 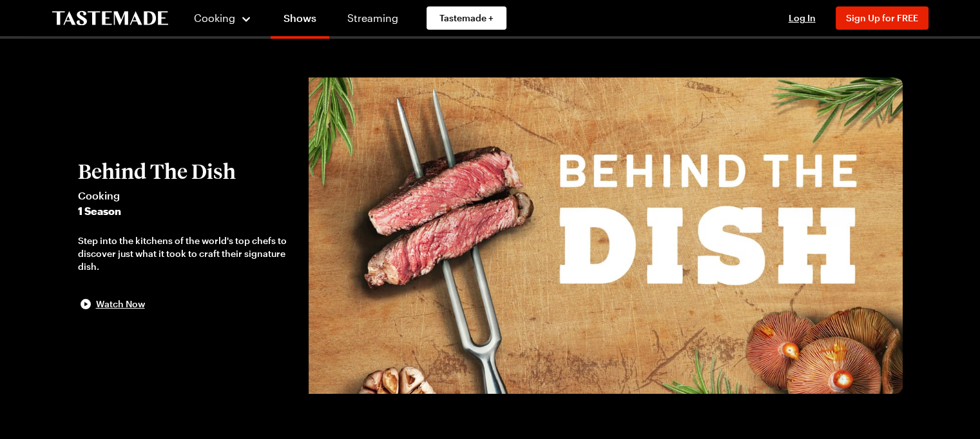 I want to click on button: Log In, so click(x=802, y=18).